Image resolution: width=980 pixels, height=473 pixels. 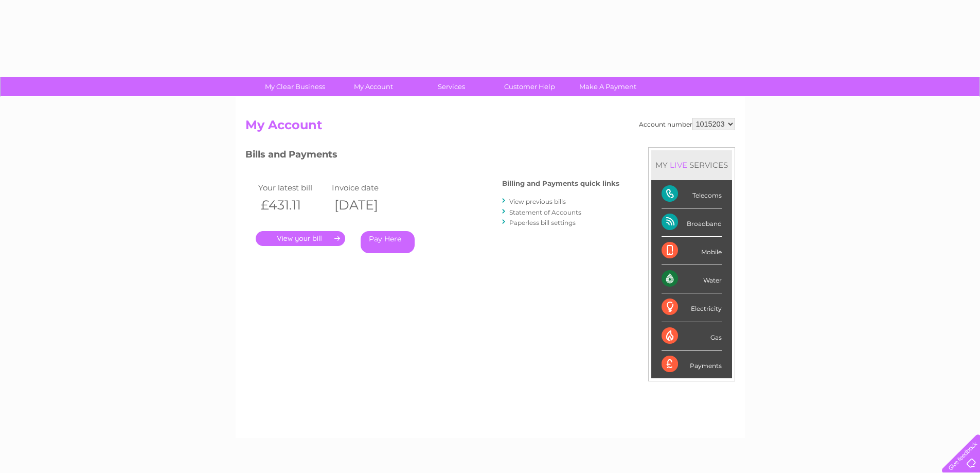 I want to click on a: My Clear Business, so click(x=295, y=87).